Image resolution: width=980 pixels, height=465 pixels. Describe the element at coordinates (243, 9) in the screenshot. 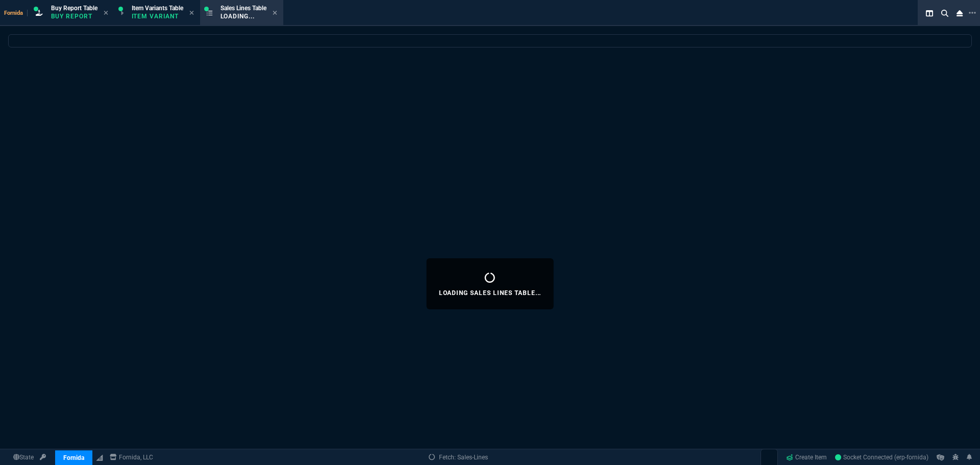

I see `span: Sales Lines Table` at that location.